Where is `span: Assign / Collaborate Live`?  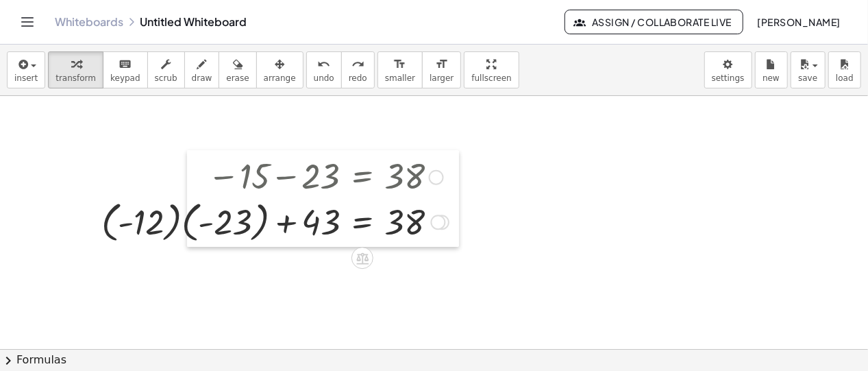
span: Assign / Collaborate Live is located at coordinates (653, 22).